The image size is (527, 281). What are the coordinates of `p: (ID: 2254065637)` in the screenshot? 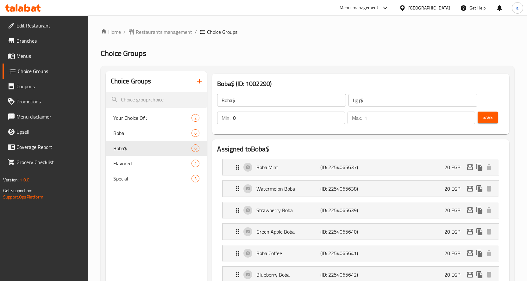 It's located at (342, 167).